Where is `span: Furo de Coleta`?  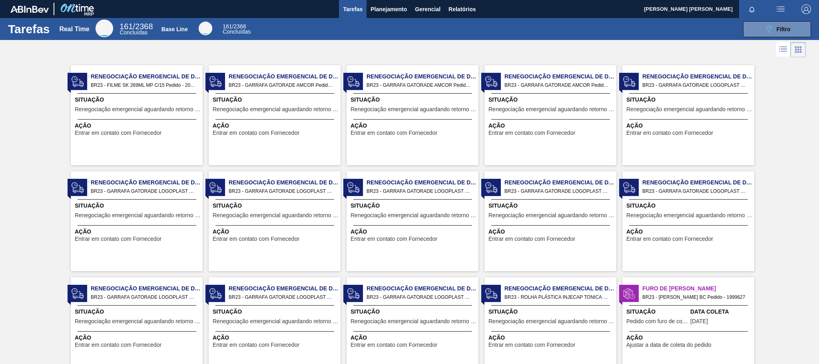
span: Furo de Coleta is located at coordinates (698, 288).